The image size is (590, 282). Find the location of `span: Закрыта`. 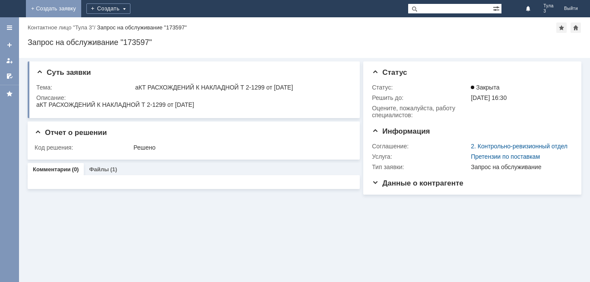

span: Закрыта is located at coordinates (485, 87).